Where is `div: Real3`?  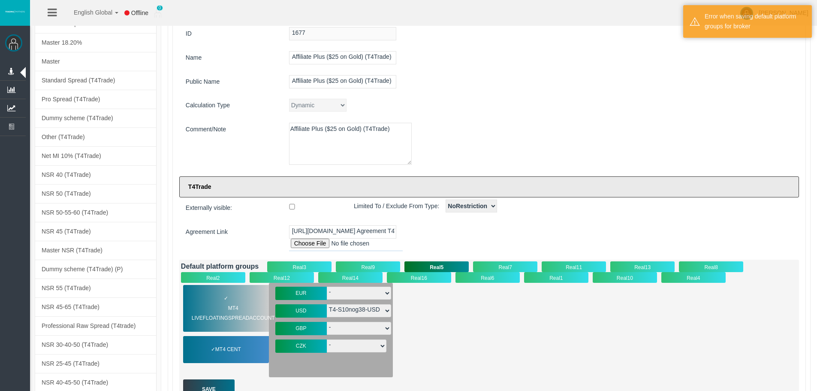
div: Real3 is located at coordinates (299, 266).